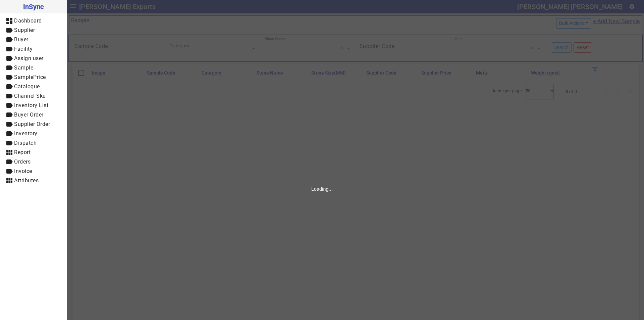 This screenshot has width=644, height=320. I want to click on span: Attributes, so click(26, 181).